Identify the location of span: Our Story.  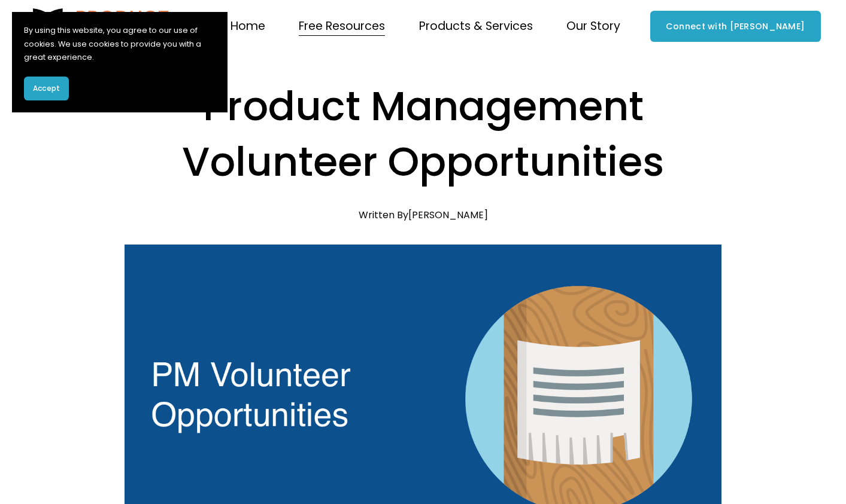
(593, 26).